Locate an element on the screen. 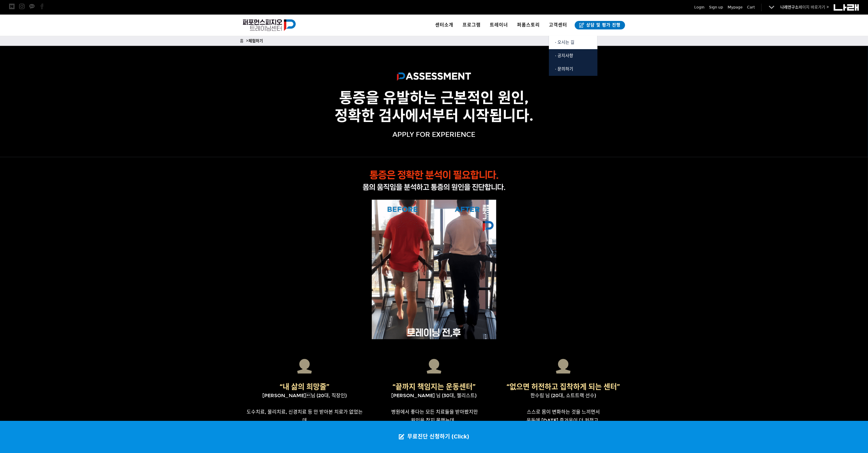  span: 퍼폼스토리 is located at coordinates (528, 25).